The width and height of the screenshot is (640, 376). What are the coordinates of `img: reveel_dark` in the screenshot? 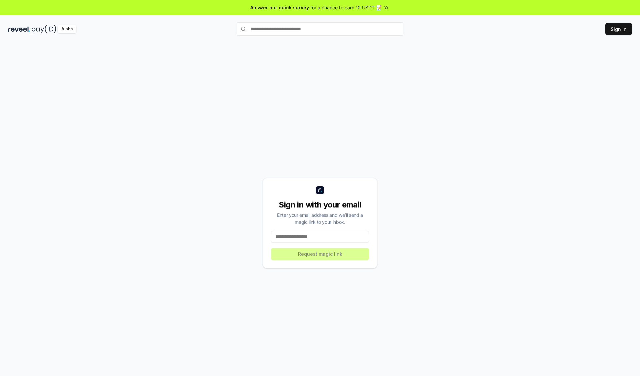 It's located at (19, 29).